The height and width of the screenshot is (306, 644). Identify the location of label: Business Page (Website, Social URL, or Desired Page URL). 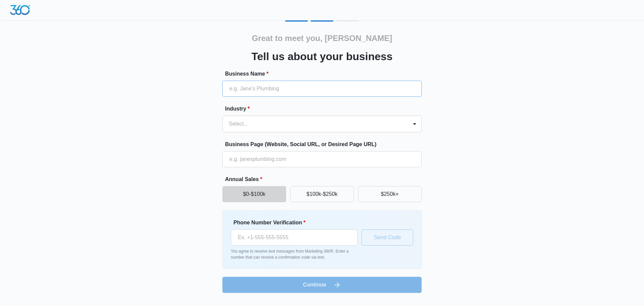
(325, 145).